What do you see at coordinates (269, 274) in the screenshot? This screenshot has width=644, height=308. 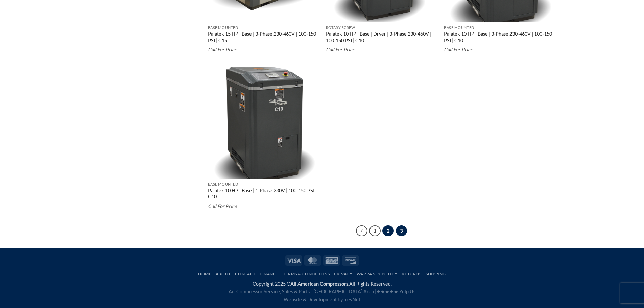 I see `a: Finance` at bounding box center [269, 274].